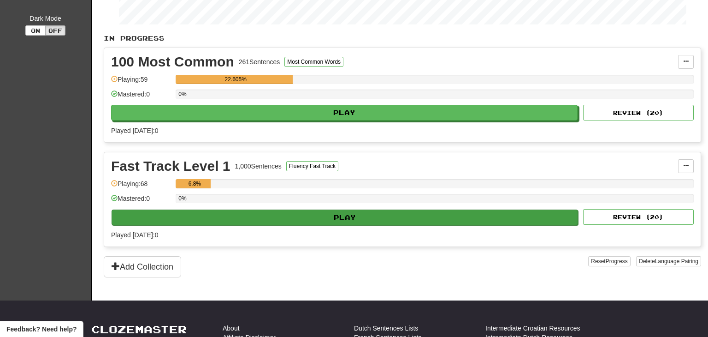 The height and width of the screenshot is (337, 708). I want to click on p: In Progress, so click(403, 38).